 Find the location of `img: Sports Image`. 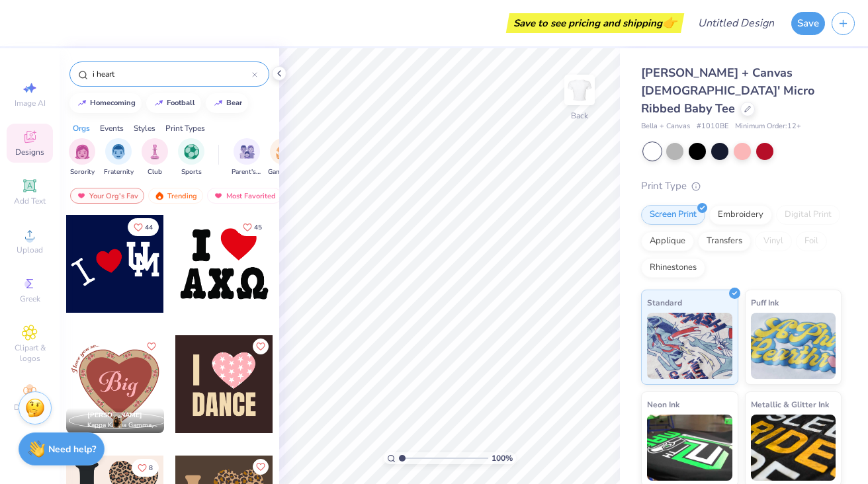

img: Sports Image is located at coordinates (191, 152).